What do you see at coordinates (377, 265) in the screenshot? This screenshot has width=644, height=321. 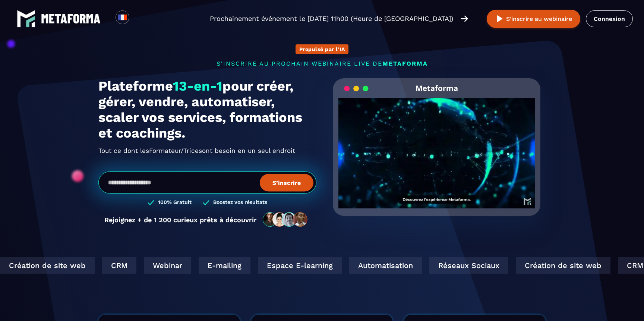 I see `div: Réseaux Sociaux` at bounding box center [377, 265].